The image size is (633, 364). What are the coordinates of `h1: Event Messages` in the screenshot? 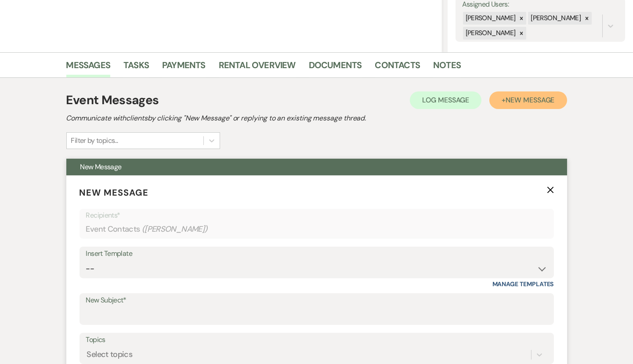 It's located at (113, 100).